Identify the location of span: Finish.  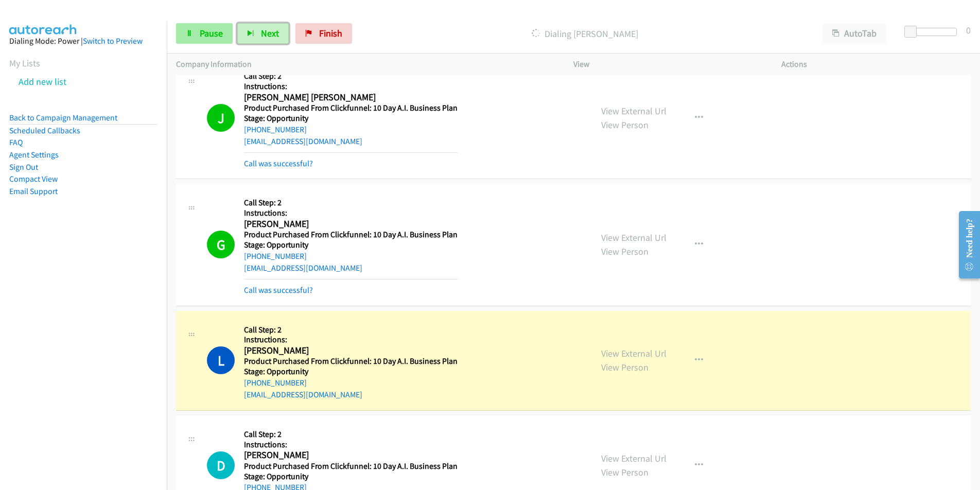
(330, 33).